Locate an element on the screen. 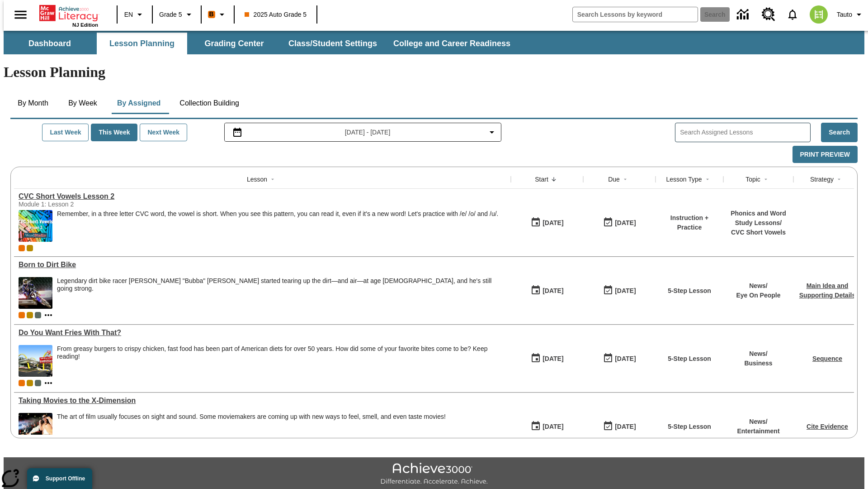 This screenshot has height=489, width=868. a: Home is located at coordinates (69, 13).